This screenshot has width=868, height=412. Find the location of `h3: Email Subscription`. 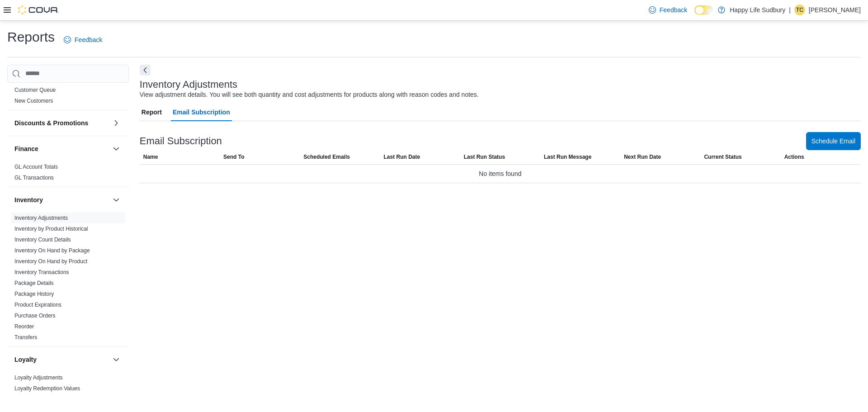

h3: Email Subscription is located at coordinates (181, 141).